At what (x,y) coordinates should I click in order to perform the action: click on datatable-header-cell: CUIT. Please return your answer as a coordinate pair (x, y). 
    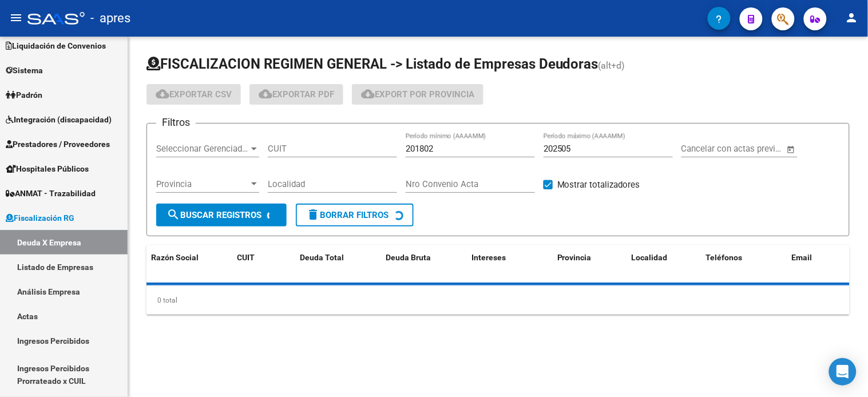
    Looking at the image, I should click on (264, 264).